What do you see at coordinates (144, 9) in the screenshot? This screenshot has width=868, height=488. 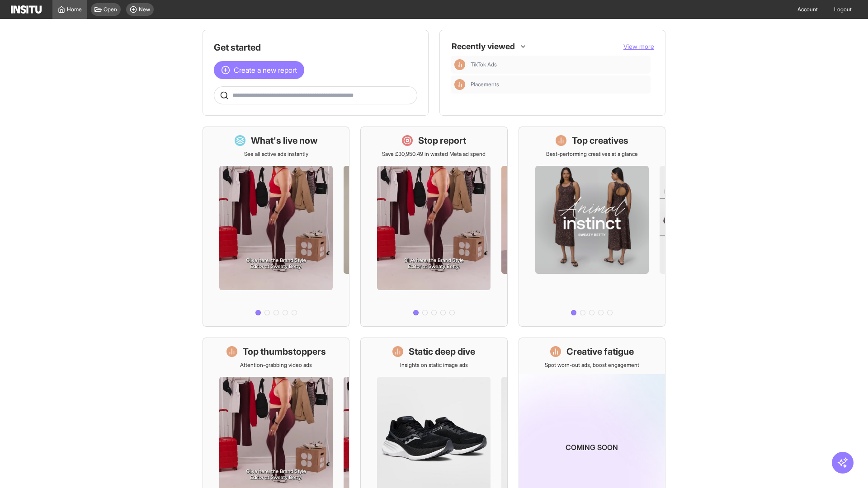 I see `span: New` at bounding box center [144, 9].